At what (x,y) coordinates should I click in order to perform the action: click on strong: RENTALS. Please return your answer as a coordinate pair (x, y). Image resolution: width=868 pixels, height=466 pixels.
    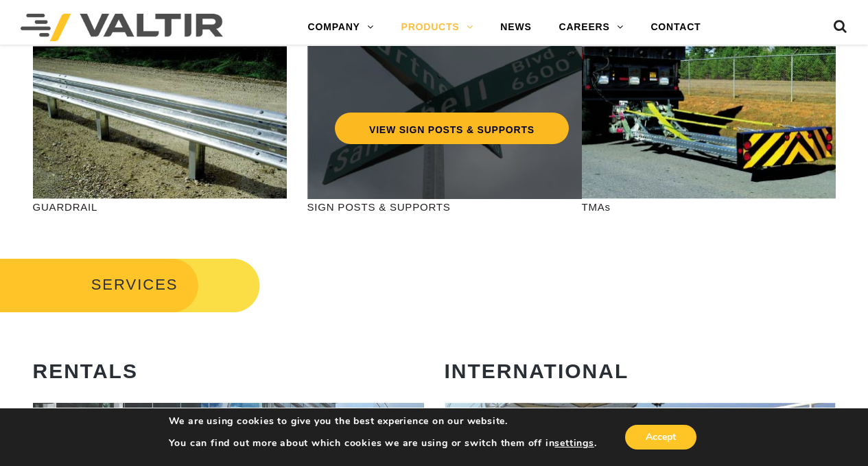
    Looking at the image, I should click on (85, 370).